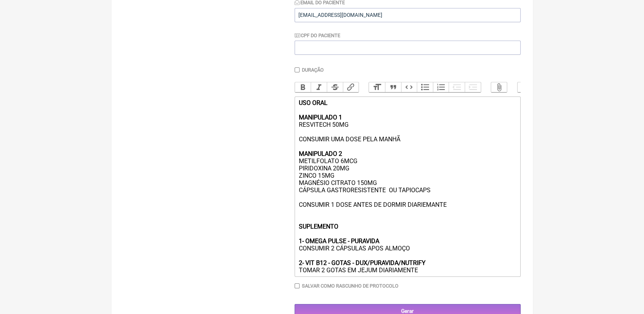  Describe the element at coordinates (393, 87) in the screenshot. I see `button: Quote` at that location.